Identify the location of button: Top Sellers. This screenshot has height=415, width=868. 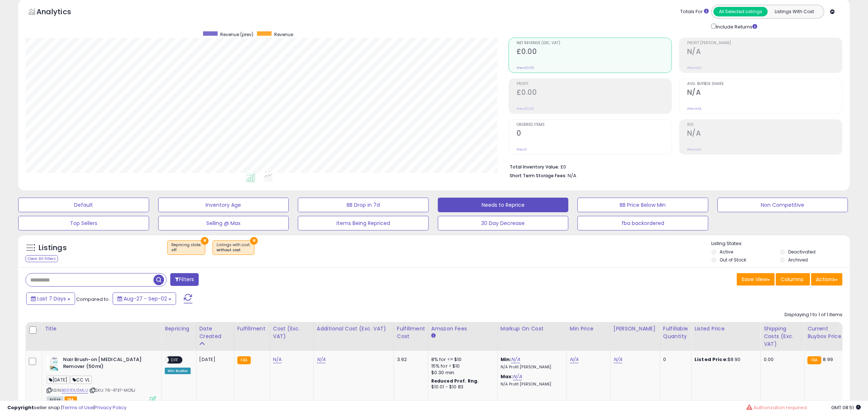
(84, 223).